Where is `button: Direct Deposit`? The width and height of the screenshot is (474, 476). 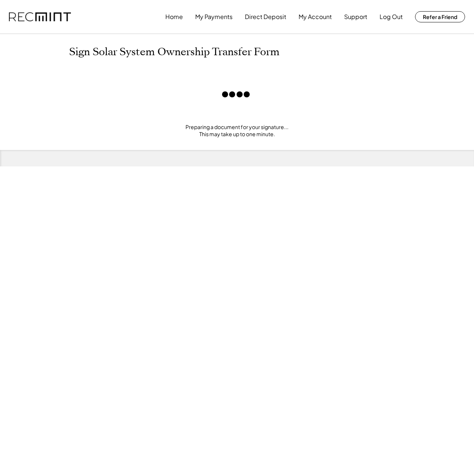 button: Direct Deposit is located at coordinates (265, 17).